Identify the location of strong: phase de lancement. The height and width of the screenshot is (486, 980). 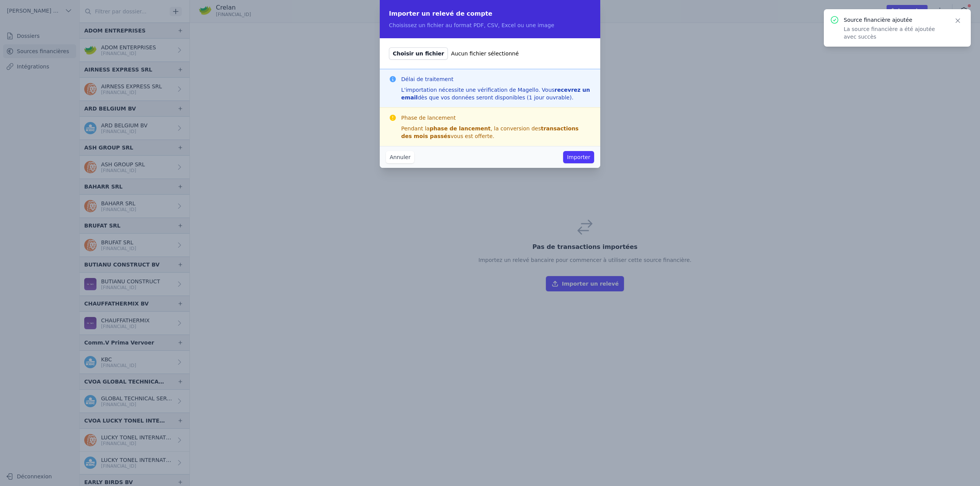
(460, 128).